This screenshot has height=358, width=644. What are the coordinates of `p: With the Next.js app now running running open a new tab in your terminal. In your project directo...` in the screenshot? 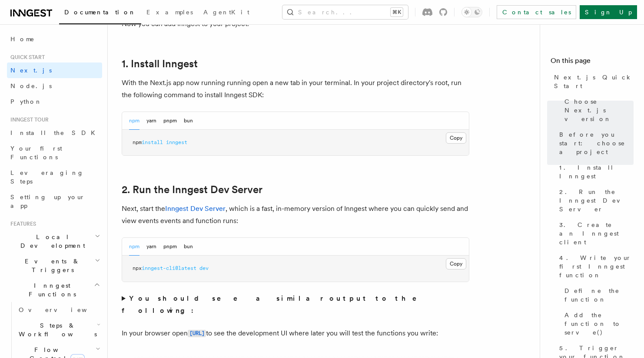 It's located at (296, 89).